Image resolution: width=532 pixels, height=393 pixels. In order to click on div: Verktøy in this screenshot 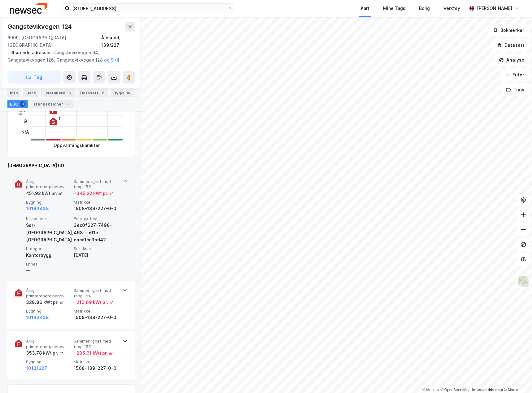, I will do `click(451, 8)`.